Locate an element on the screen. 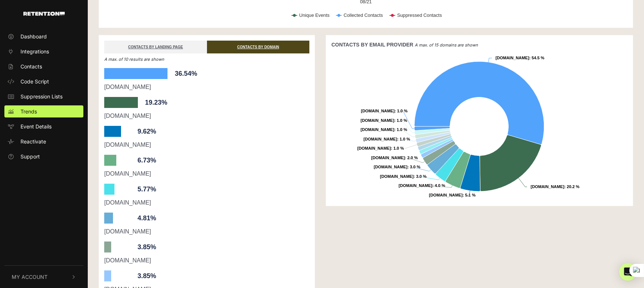 This screenshot has height=288, width=644. span: Event Details is located at coordinates (35, 126).